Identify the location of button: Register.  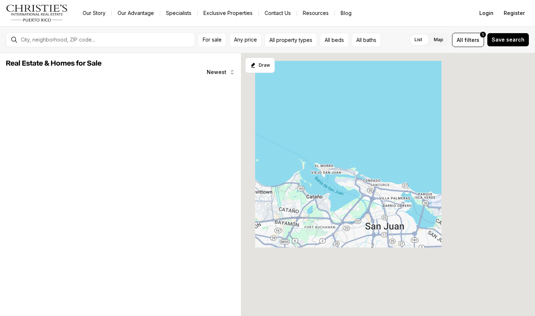
(514, 13).